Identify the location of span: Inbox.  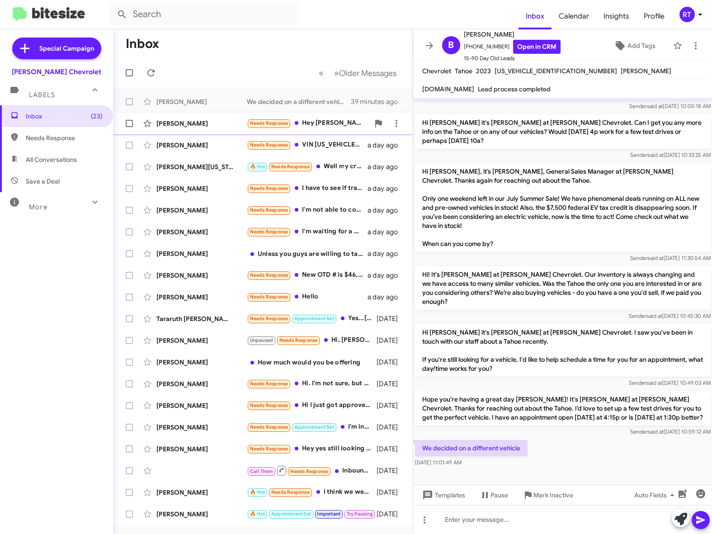
(64, 116).